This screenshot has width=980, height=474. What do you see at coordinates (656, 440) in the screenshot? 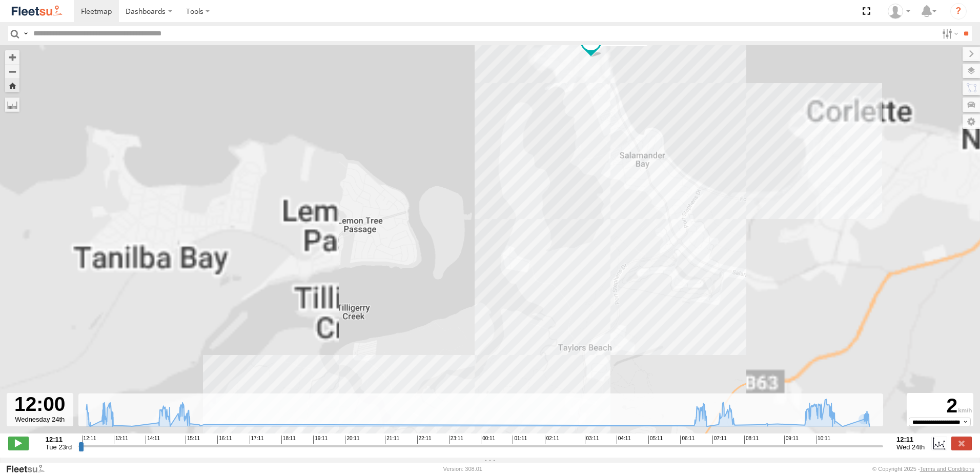
I see `span: 05:11` at bounding box center [656, 440].